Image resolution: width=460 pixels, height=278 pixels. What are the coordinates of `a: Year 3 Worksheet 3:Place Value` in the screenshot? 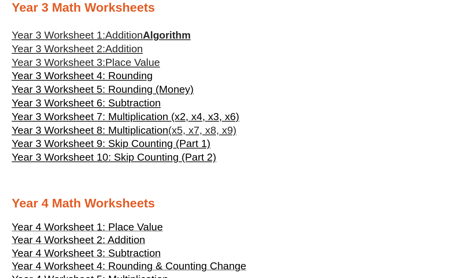 It's located at (86, 62).